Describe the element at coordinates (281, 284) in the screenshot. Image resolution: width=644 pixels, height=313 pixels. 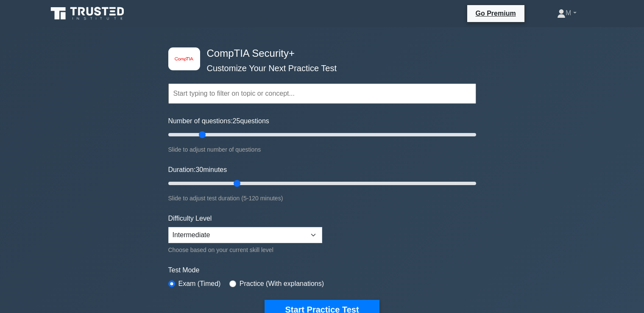
I see `label: Practice (With explanations)` at that location.